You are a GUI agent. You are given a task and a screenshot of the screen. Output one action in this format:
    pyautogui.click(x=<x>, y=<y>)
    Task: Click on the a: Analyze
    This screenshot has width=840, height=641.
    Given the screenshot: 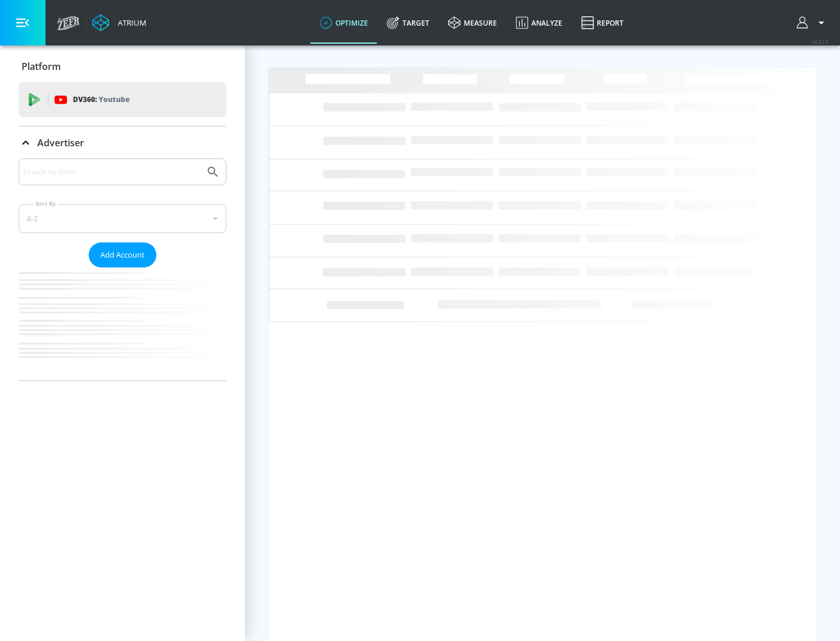 What is the action you would take?
    pyautogui.click(x=539, y=23)
    